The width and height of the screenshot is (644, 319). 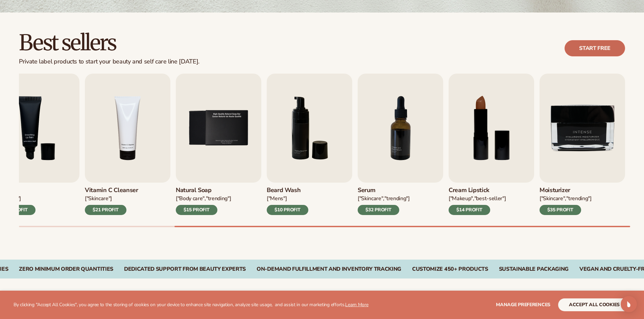 What do you see at coordinates (329, 269) in the screenshot?
I see `div: On-Demand Fulfillment and Inventory Tracking` at bounding box center [329, 269].